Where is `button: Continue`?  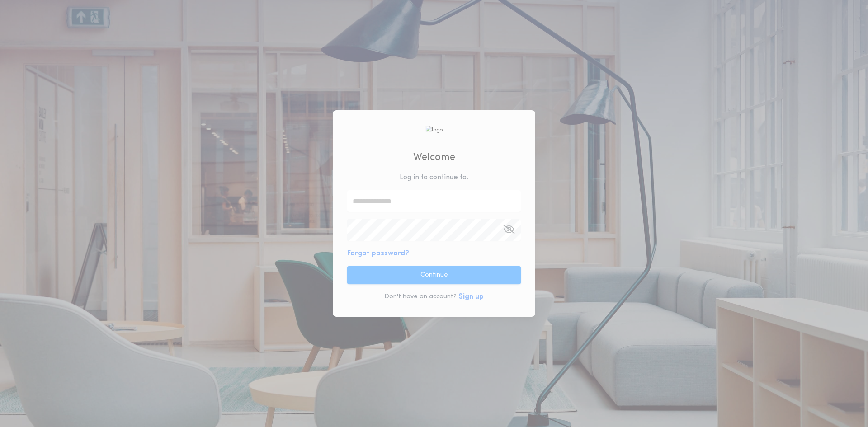 button: Continue is located at coordinates (434, 275).